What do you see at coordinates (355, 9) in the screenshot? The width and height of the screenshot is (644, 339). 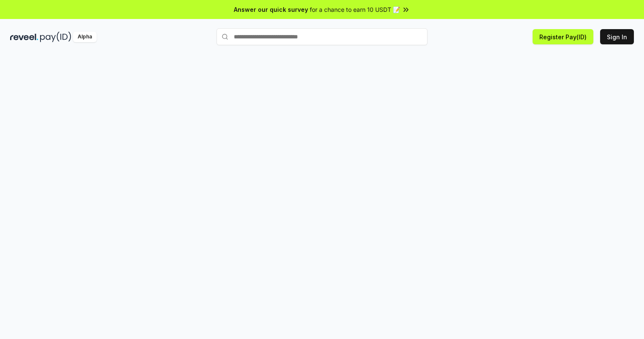 I see `span: for a chance to earn 10 USDT 📝` at bounding box center [355, 9].